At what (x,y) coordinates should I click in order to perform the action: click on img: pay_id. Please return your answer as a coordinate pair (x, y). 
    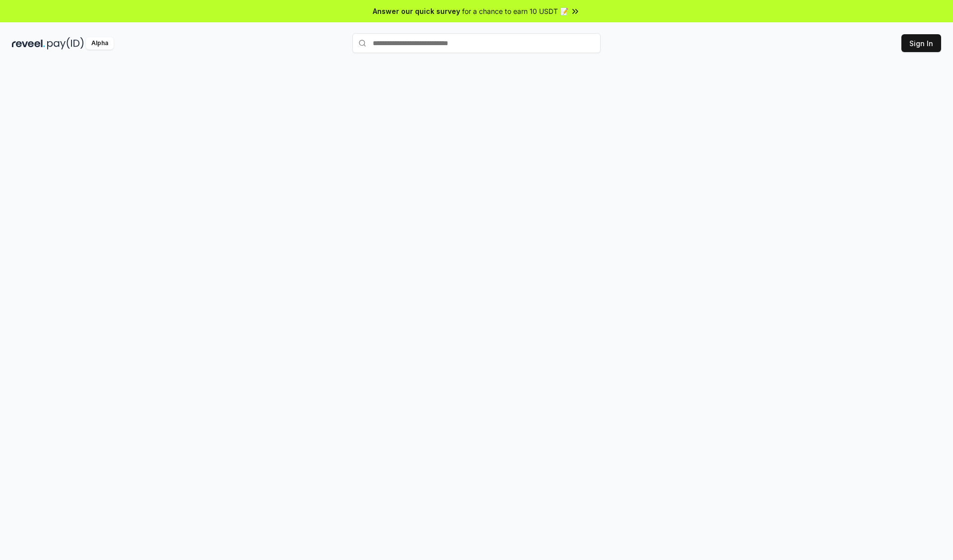
    Looking at the image, I should click on (66, 43).